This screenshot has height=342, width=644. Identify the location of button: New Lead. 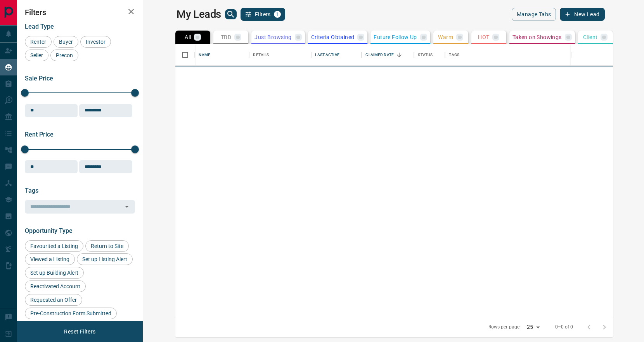
(581, 14).